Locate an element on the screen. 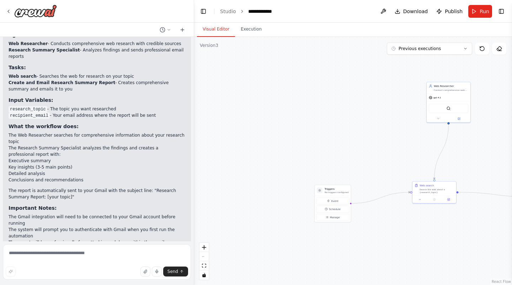 This screenshot has width=512, height=285. a: Studio is located at coordinates (228, 11).